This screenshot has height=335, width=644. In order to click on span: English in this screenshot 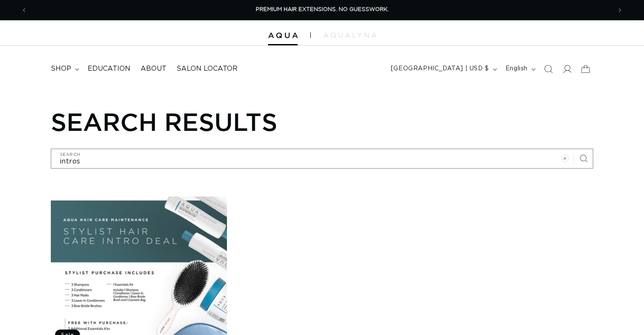, I will do `click(517, 69)`.